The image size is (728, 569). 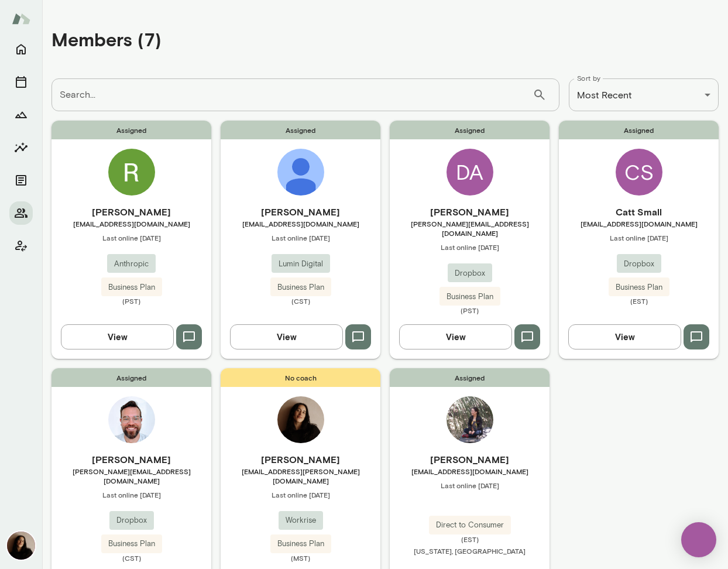 What do you see at coordinates (301, 520) in the screenshot?
I see `span: Workrise` at bounding box center [301, 520].